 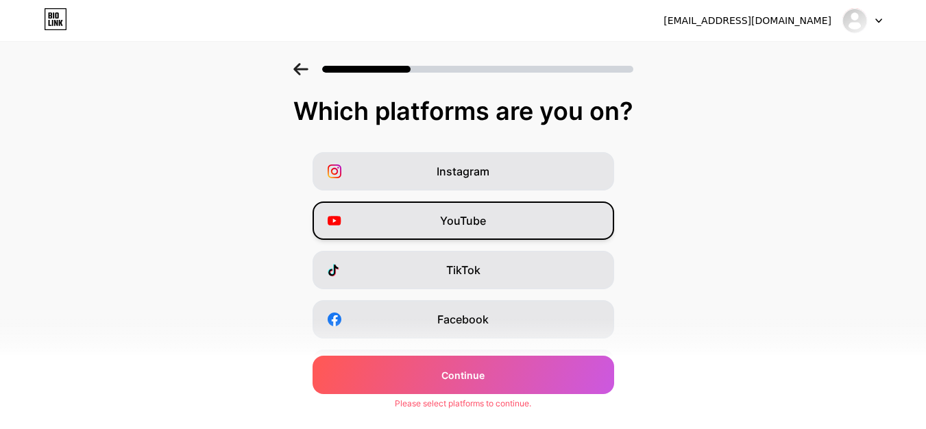 What do you see at coordinates (463, 171) in the screenshot?
I see `span: Instagram` at bounding box center [463, 171].